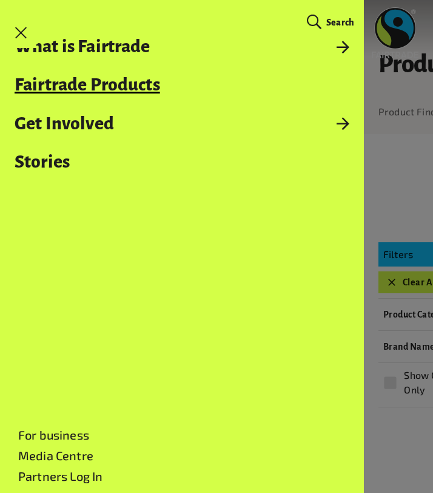 Image resolution: width=433 pixels, height=493 pixels. What do you see at coordinates (60, 476) in the screenshot?
I see `a: Partners Log In` at bounding box center [60, 476].